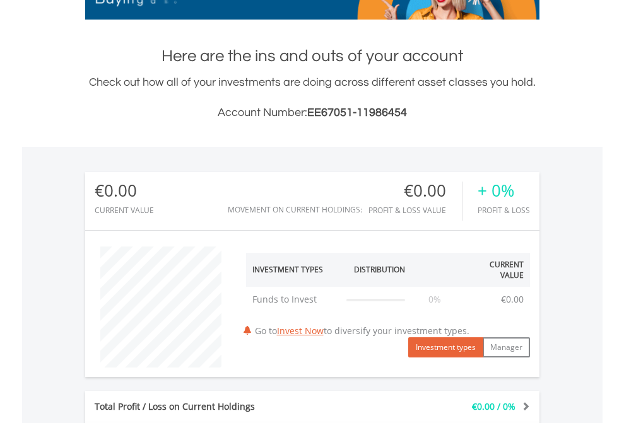 Image resolution: width=624 pixels, height=423 pixels. I want to click on button: Manager, so click(506, 348).